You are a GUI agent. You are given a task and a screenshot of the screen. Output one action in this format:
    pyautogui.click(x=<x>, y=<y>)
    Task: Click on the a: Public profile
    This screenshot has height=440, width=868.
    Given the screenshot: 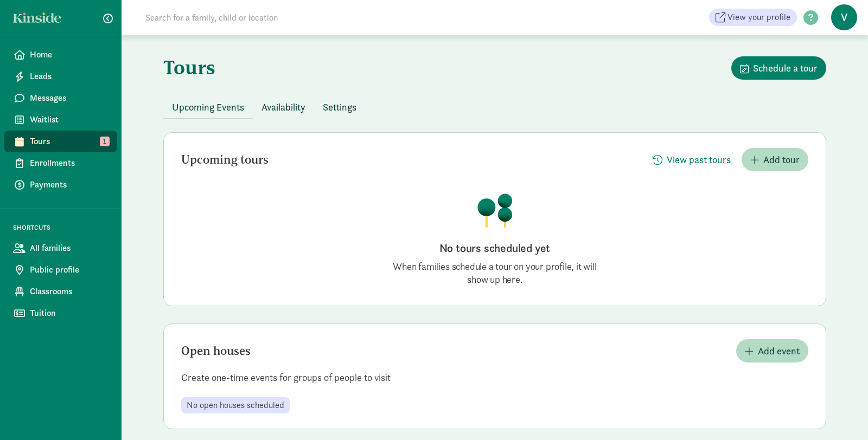 What is the action you would take?
    pyautogui.click(x=61, y=270)
    